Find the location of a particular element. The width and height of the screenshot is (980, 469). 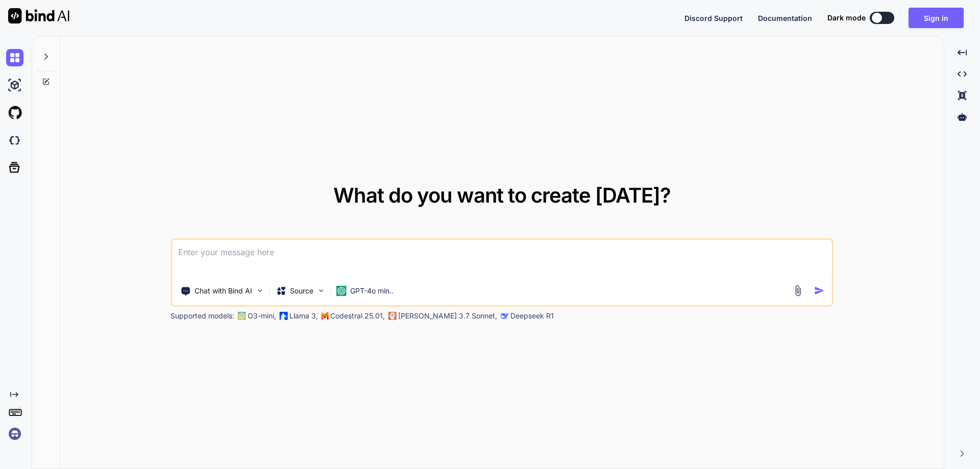

img: Bind AI is located at coordinates (38, 16).